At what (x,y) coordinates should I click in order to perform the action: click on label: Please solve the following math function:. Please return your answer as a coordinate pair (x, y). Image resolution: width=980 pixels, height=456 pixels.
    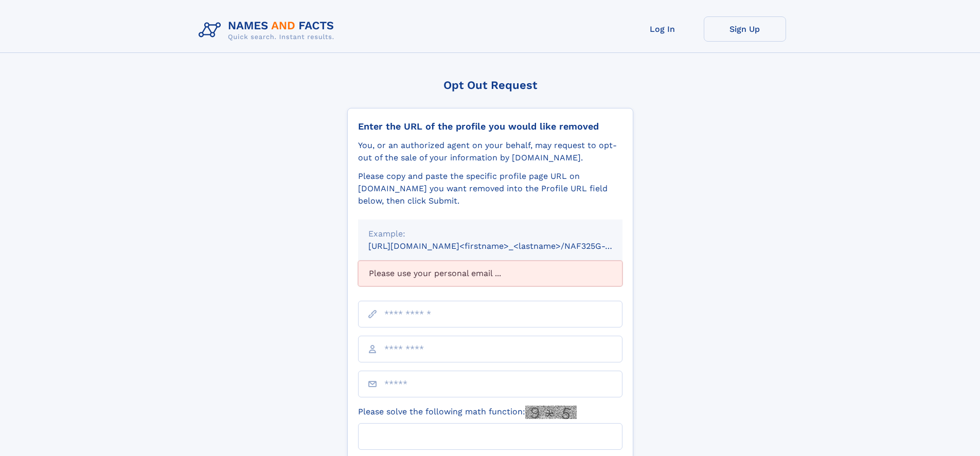
    Looking at the image, I should click on (467, 412).